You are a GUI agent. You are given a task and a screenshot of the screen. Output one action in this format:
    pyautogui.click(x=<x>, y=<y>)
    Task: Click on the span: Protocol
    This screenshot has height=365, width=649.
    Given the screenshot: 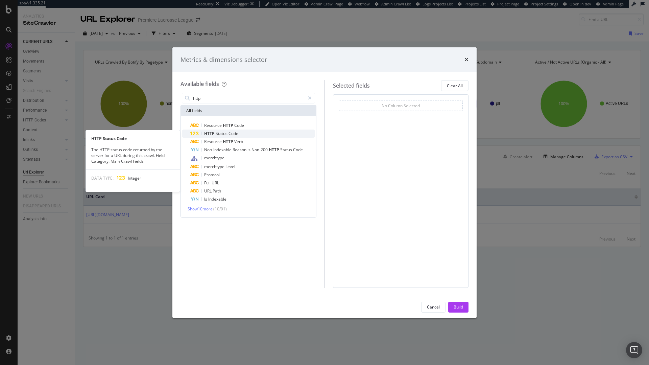 What is the action you would take?
    pyautogui.click(x=212, y=175)
    